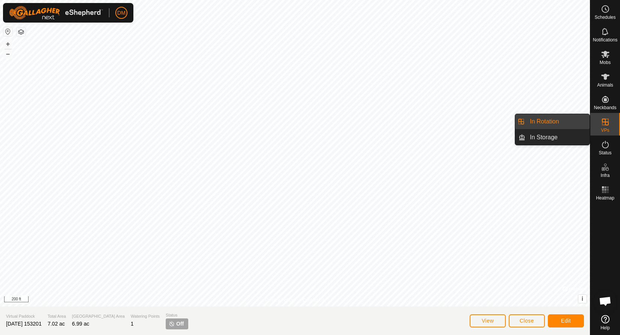 The height and width of the screenshot is (335, 620). What do you see at coordinates (8, 32) in the screenshot?
I see `button: Reset Map` at bounding box center [8, 32].